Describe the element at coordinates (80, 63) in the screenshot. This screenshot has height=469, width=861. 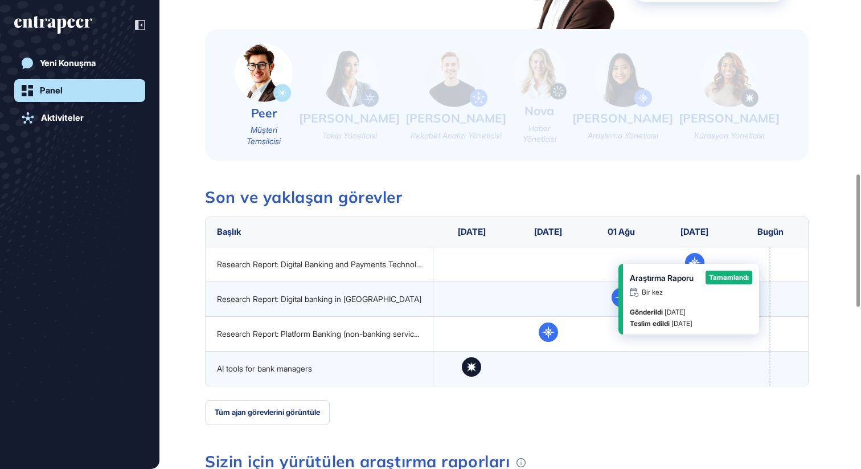
I see `a: Yeni Konuşma` at that location.